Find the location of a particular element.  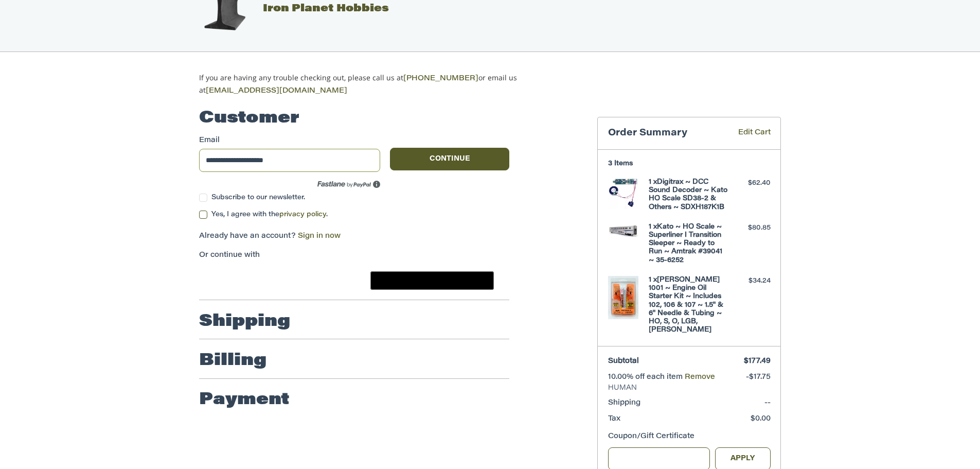

label: Email is located at coordinates (289, 140).